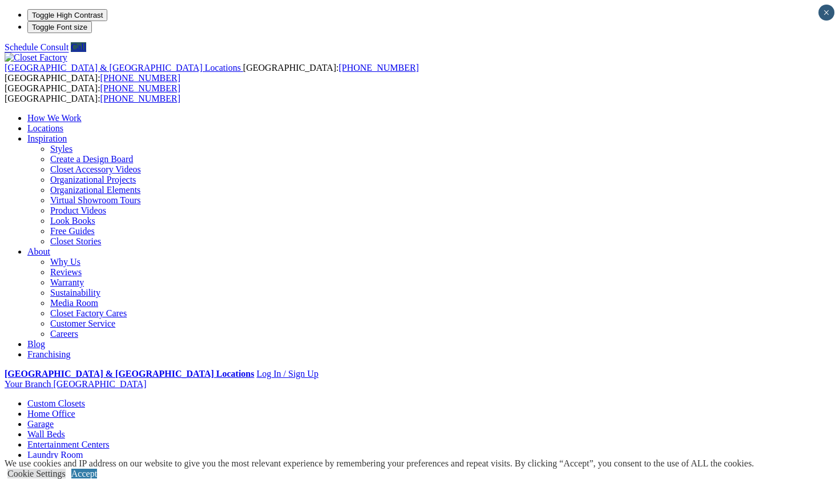  What do you see at coordinates (78, 47) in the screenshot?
I see `a: Call` at bounding box center [78, 47].